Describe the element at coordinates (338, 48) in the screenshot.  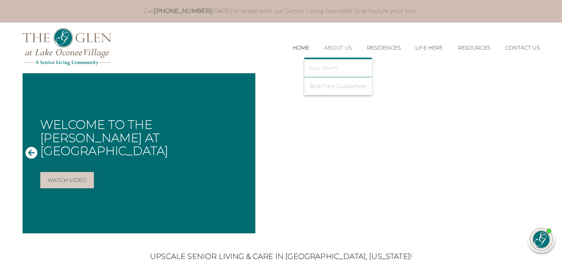
I see `a: About Us` at that location.